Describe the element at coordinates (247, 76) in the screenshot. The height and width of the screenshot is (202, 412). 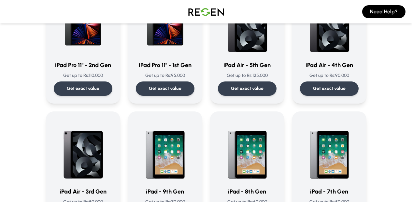
I see `p: Get up to Rs: 125,000` at that location.